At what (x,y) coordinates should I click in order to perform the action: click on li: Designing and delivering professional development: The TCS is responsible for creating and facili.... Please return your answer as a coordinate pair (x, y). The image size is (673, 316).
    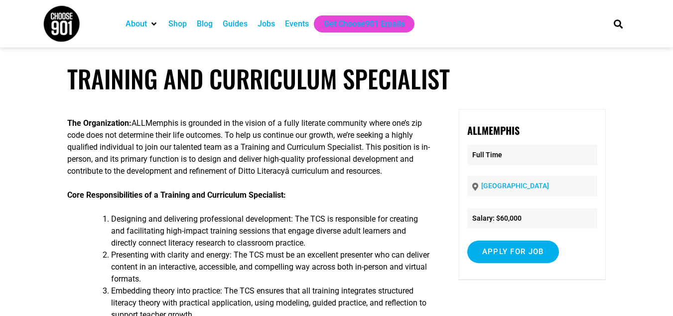
    Looking at the image, I should click on (272, 231).